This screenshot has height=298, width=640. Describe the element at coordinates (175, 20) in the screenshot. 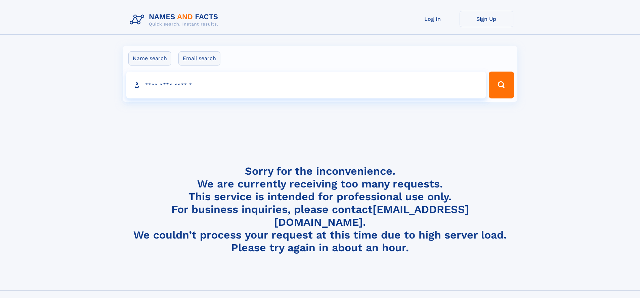

I see `img: Logo Names and Facts` at that location.